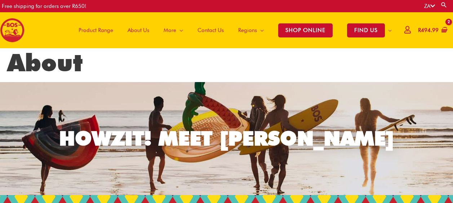 The height and width of the screenshot is (203, 453). Describe the element at coordinates (432, 30) in the screenshot. I see `a: View Shopping Cart, 2 items` at that location.